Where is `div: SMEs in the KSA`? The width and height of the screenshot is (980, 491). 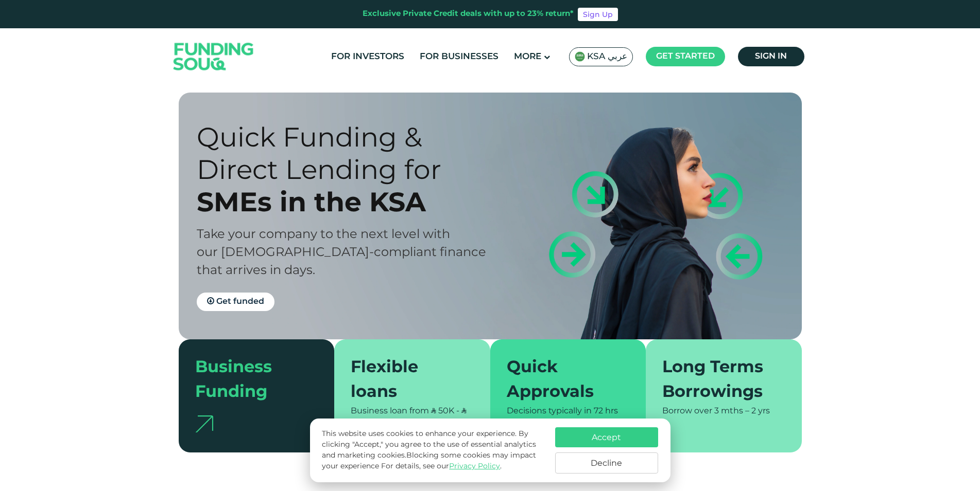
div: SMEs in the KSA is located at coordinates (352, 202).